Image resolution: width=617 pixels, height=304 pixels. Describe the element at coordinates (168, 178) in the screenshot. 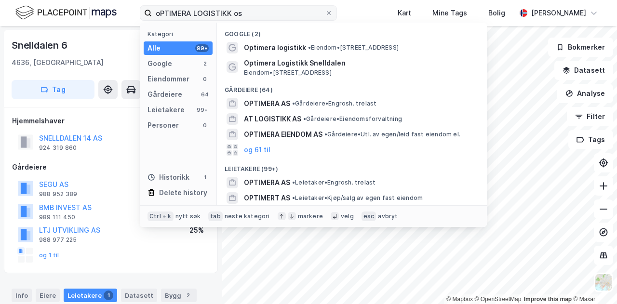

I see `div: Historikk` at that location.